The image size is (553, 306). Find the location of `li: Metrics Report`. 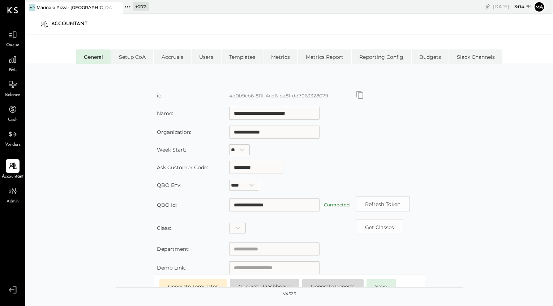

li: Metrics Report is located at coordinates (324, 57).